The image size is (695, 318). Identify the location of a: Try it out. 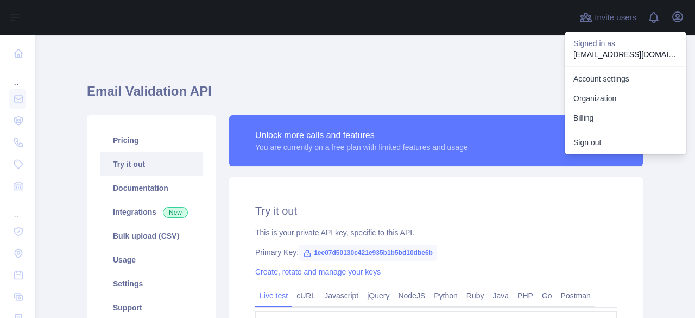
(152, 164).